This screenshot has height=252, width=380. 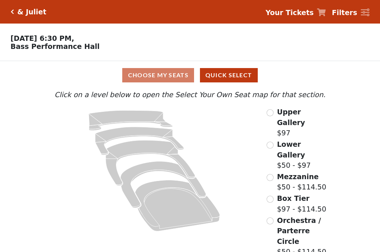 What do you see at coordinates (229, 75) in the screenshot?
I see `button: Quick Select` at bounding box center [229, 75].